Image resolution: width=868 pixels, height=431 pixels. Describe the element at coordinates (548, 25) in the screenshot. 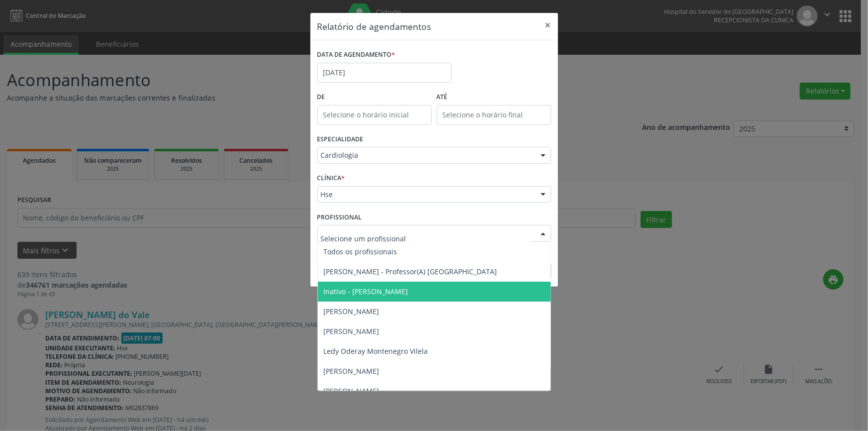

I see `button: Close` at that location.